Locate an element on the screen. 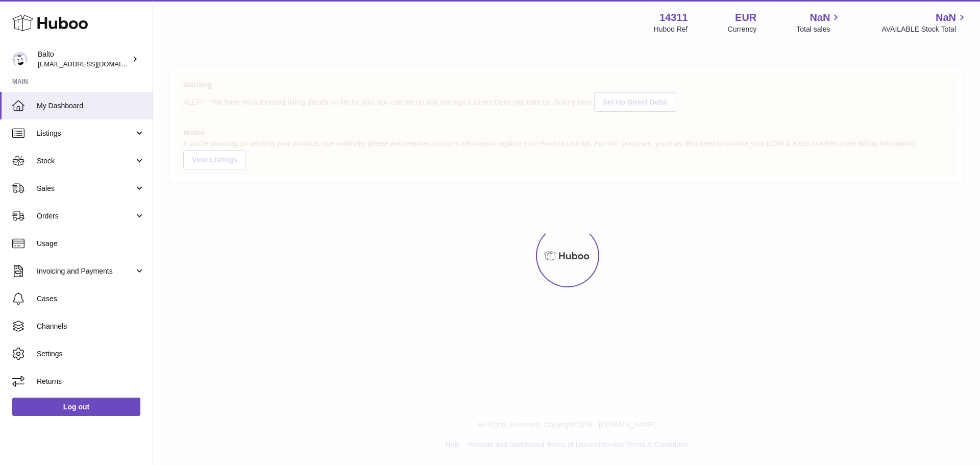 This screenshot has width=980, height=465. span: Listings is located at coordinates (85, 134).